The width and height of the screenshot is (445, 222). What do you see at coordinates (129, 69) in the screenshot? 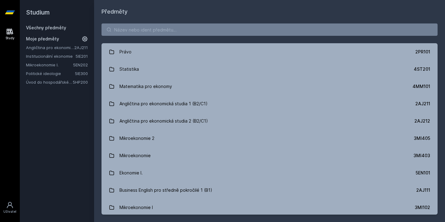
I see `div: Statistika` at bounding box center [129, 69].